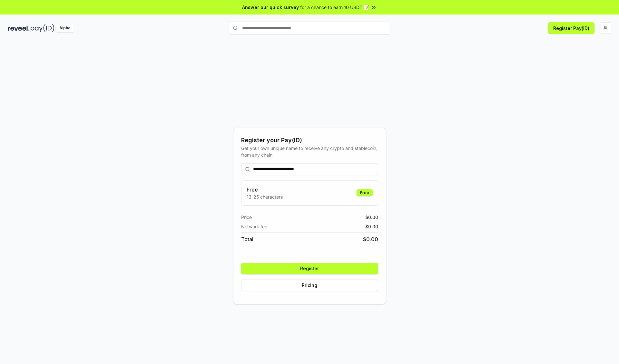 The width and height of the screenshot is (619, 364). I want to click on div: Register your Pay(ID), so click(310, 141).